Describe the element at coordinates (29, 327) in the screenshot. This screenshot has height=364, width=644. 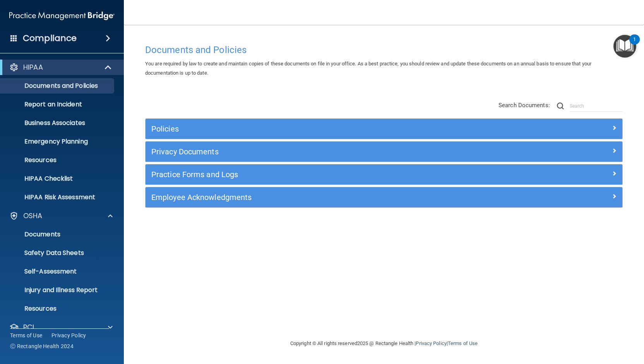
I see `p: PCI` at that location.